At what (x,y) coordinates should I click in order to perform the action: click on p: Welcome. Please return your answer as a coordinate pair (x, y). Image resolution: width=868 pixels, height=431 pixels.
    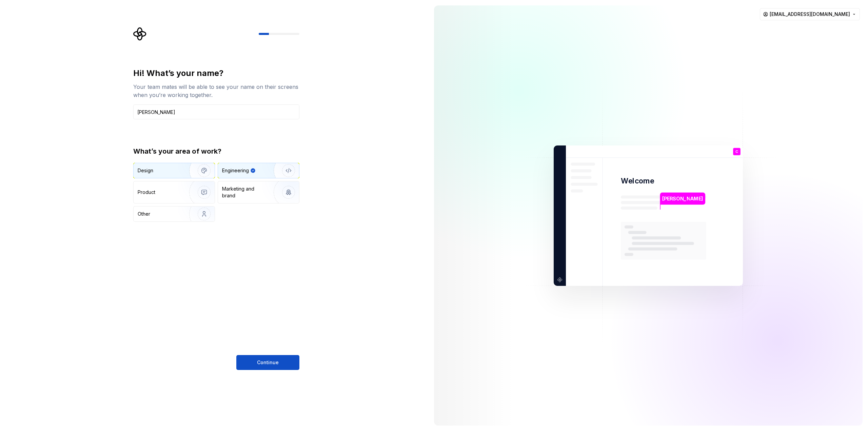
    Looking at the image, I should click on (637, 181).